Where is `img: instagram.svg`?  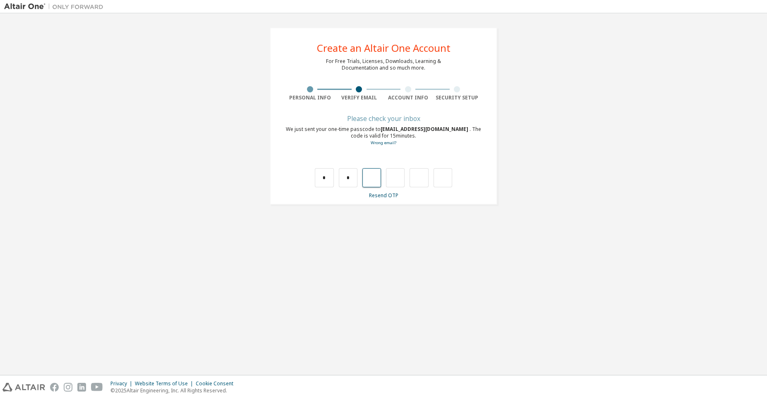
img: instagram.svg is located at coordinates (68, 387).